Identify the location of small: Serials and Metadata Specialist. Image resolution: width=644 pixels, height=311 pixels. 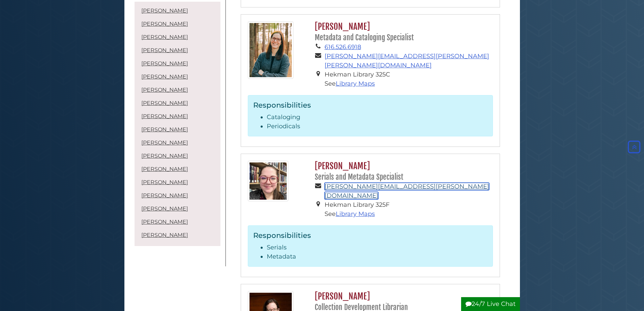
(359, 177).